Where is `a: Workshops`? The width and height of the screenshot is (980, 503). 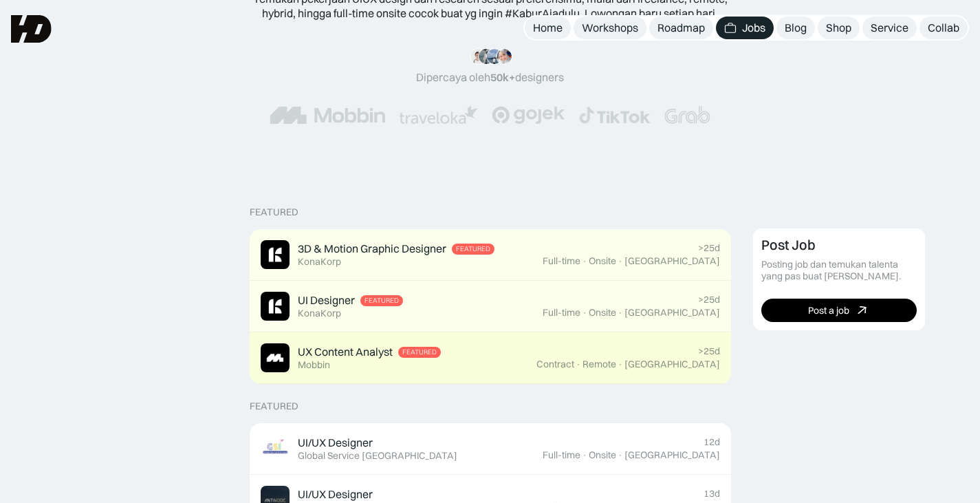 a: Workshops is located at coordinates (610, 27).